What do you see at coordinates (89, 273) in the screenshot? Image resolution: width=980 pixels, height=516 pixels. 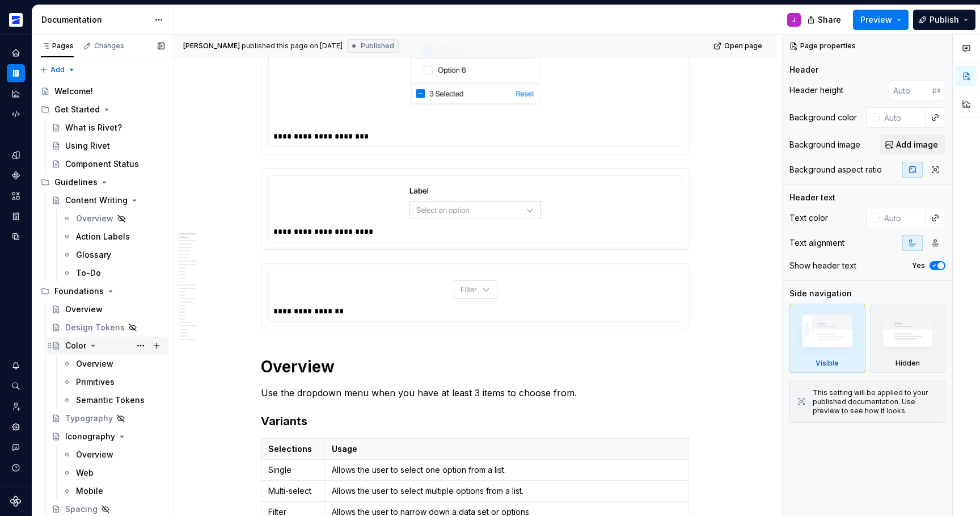 I see `div: To-Do` at bounding box center [89, 273].